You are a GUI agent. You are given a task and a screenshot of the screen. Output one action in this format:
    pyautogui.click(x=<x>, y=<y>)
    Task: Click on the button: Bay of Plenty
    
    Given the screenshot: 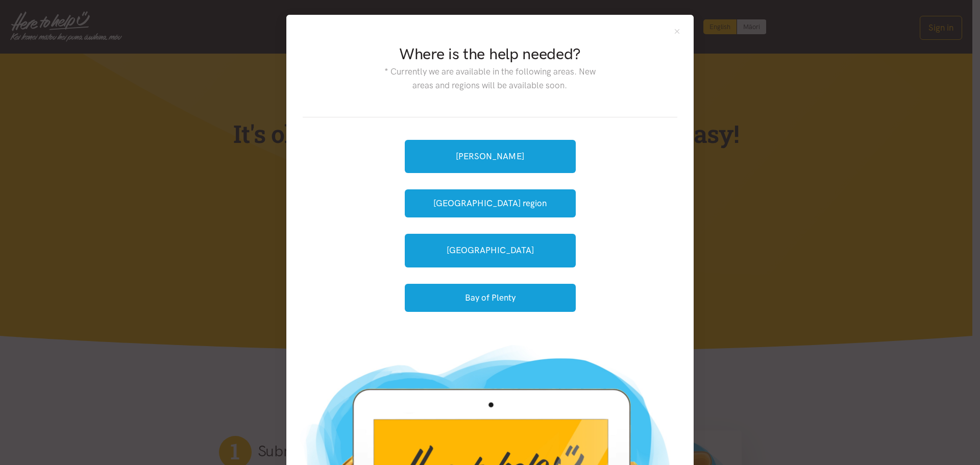 What is the action you would take?
    pyautogui.click(x=490, y=298)
    